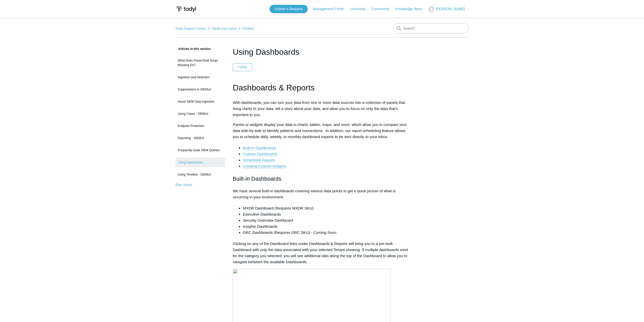 The image size is (644, 322). I want to click on a: Frequently Used SIEM Queries, so click(200, 150).